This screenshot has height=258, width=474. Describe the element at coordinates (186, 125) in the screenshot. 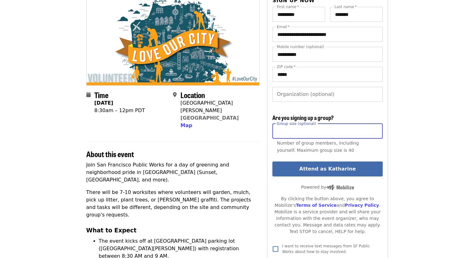

I see `span: Map` at that location.